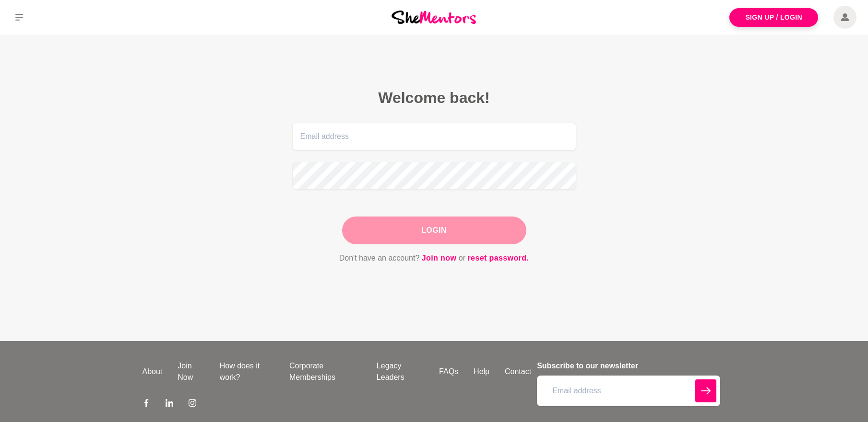  Describe the element at coordinates (518, 372) in the screenshot. I see `a: Contact` at that location.